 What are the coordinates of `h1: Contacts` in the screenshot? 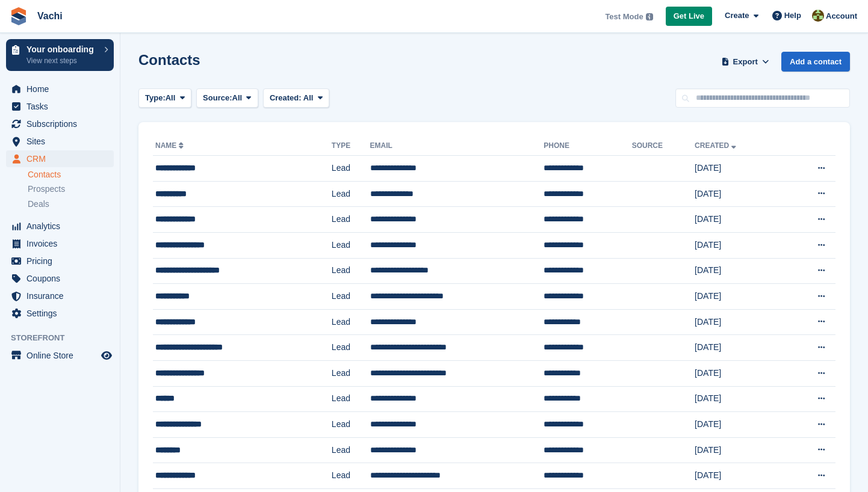 It's located at (169, 60).